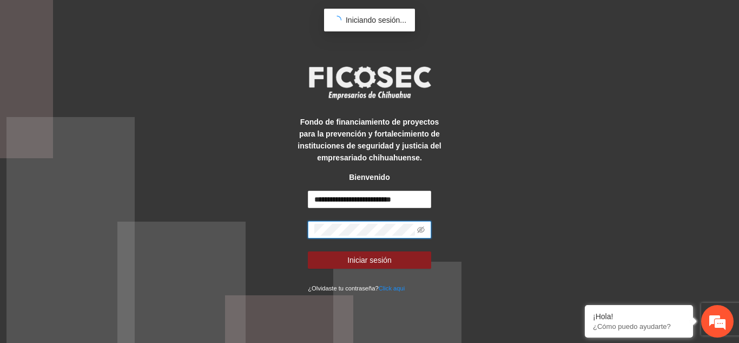 The width and height of the screenshot is (739, 343). I want to click on textarea: Escriba su mensaje y pulse “Intro”, so click(106, 247).